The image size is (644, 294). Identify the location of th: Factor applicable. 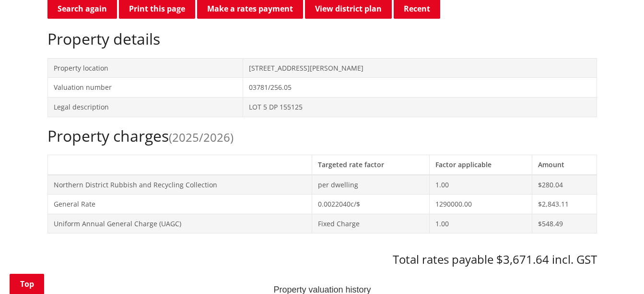
(481, 164).